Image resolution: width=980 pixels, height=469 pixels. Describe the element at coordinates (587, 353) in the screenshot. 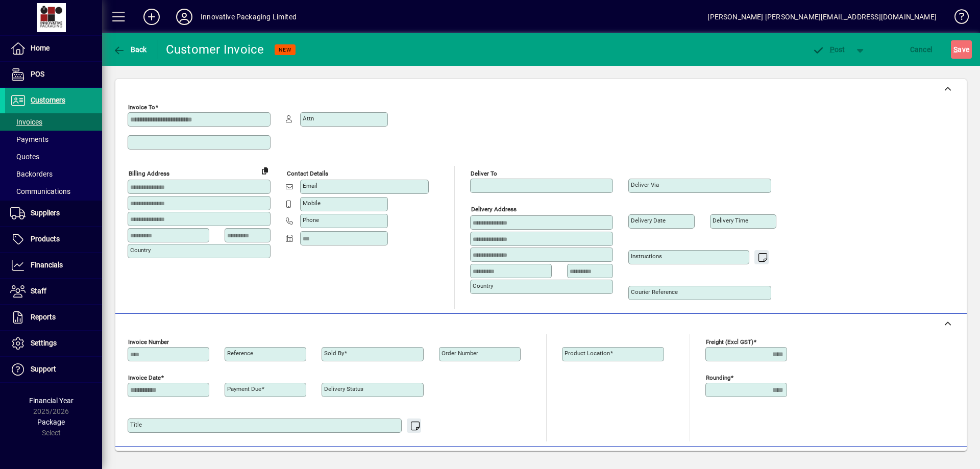

I see `mat-label: Product location` at that location.